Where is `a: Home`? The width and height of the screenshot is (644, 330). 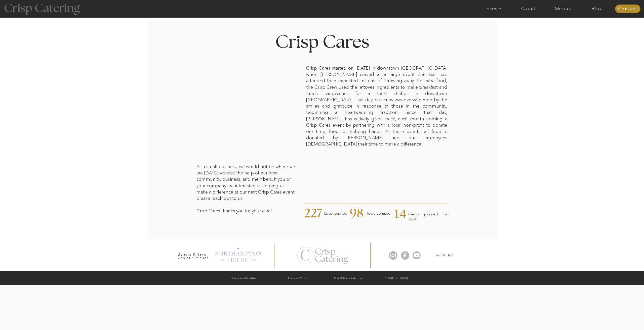
a: Home is located at coordinates (494, 9).